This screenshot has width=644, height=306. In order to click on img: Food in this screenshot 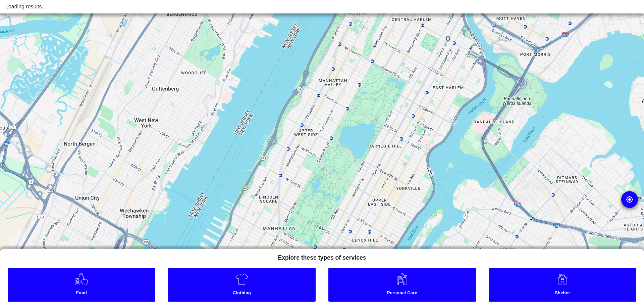, I will do `click(82, 279)`.